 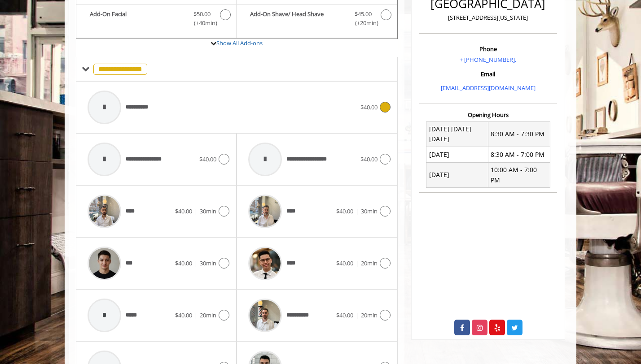 What do you see at coordinates (363, 14) in the screenshot?
I see `span: $45.00` at bounding box center [363, 14].